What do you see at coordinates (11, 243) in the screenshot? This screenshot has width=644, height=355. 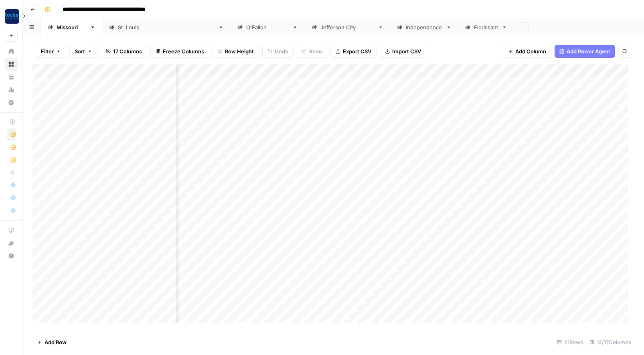 I see `button: What's new?` at bounding box center [11, 243].